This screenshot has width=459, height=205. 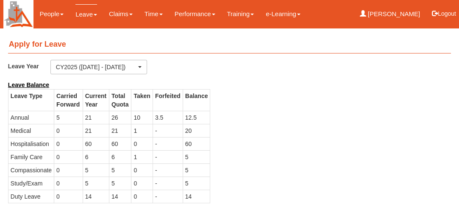 I want to click on th: Carried Forward, so click(x=69, y=100).